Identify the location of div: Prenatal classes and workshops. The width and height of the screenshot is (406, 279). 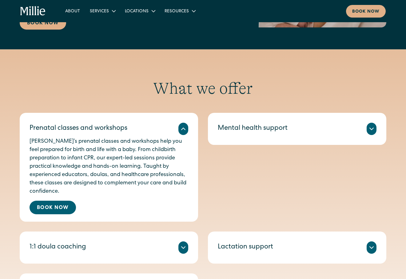
(78, 128).